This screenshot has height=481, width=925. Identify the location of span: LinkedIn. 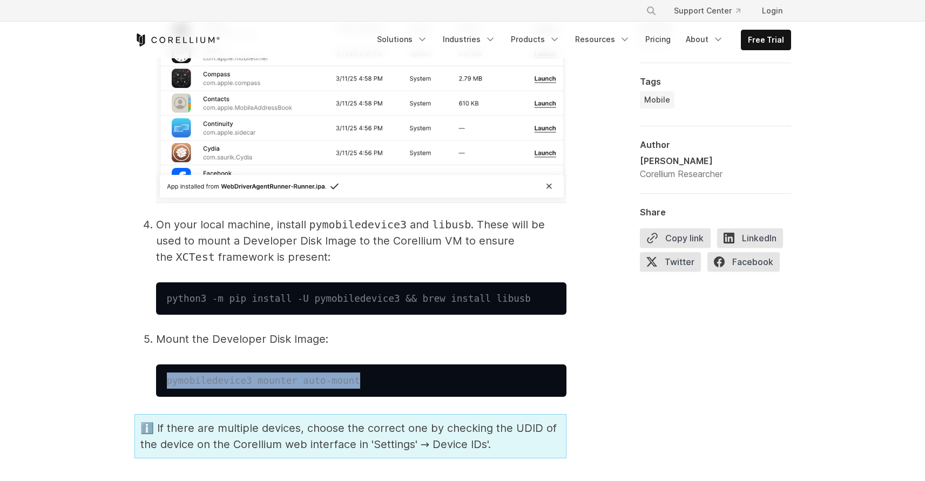
(750, 238).